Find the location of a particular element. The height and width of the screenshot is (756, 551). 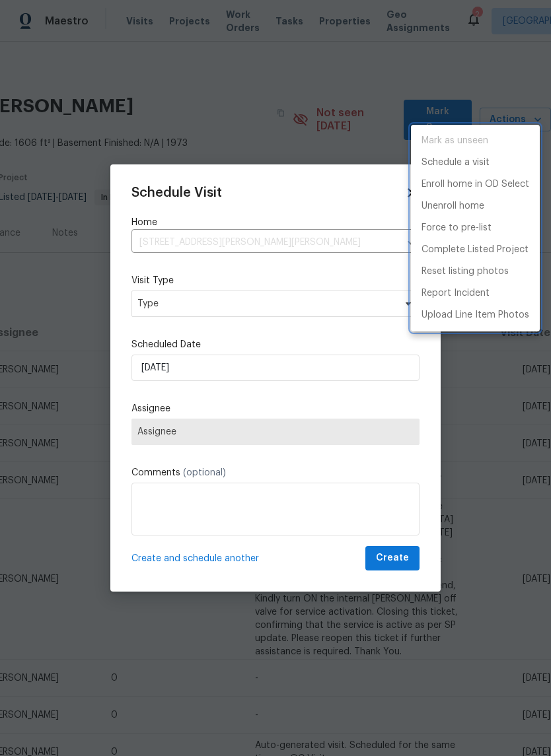

p: Force to pre-list is located at coordinates (456, 228).